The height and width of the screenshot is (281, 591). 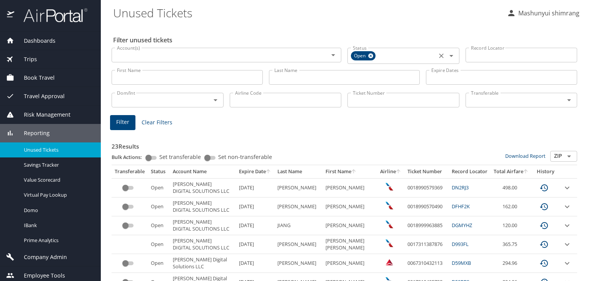 I want to click on a: DGMYHZ, so click(x=462, y=225).